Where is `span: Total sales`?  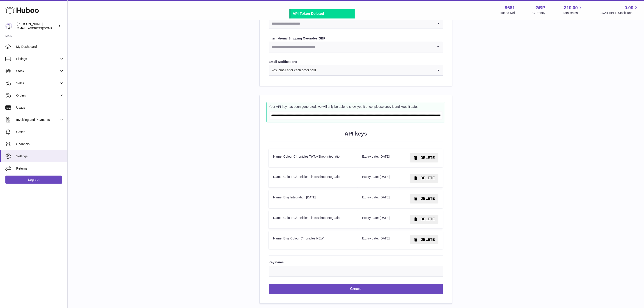 span: Total sales is located at coordinates (573, 13).